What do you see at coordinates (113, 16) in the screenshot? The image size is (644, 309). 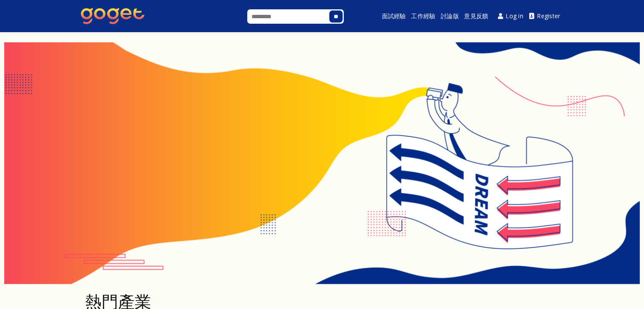 I see `img: GoGet` at bounding box center [113, 16].